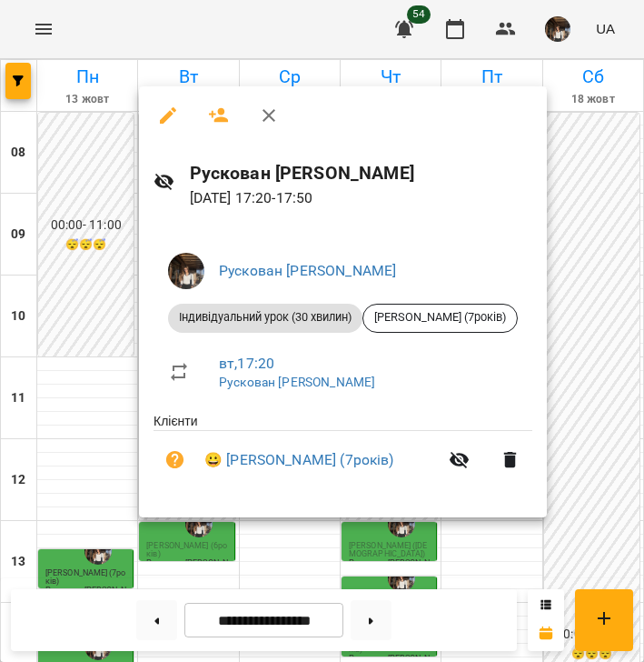 The width and height of the screenshot is (644, 662). I want to click on img: 4bf5e9be0fd49c8e8c79a44e76c85ede.jpeg, so click(186, 270).